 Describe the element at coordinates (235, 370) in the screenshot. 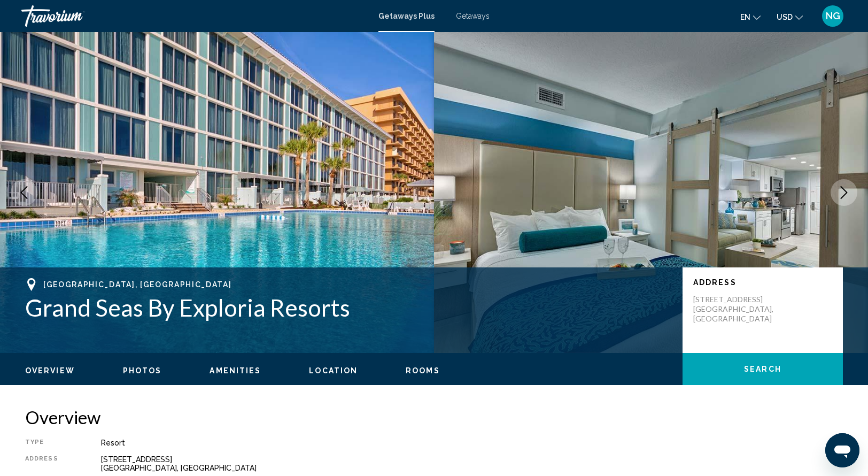

I see `button: Amenities` at that location.